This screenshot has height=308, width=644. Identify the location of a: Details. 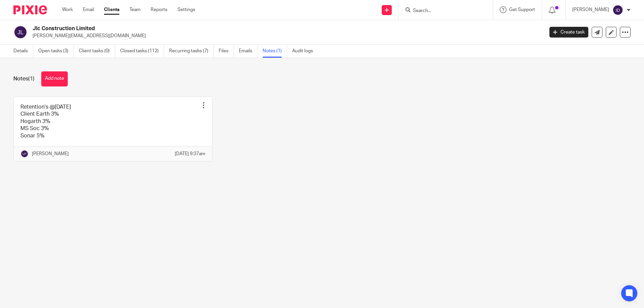
(23, 51).